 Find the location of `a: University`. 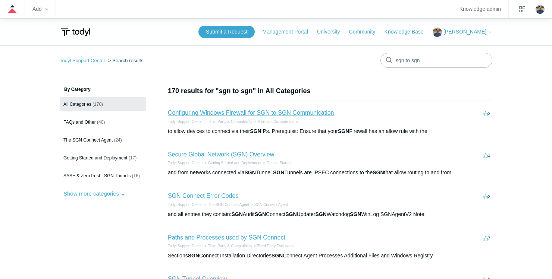

a: University is located at coordinates (332, 32).